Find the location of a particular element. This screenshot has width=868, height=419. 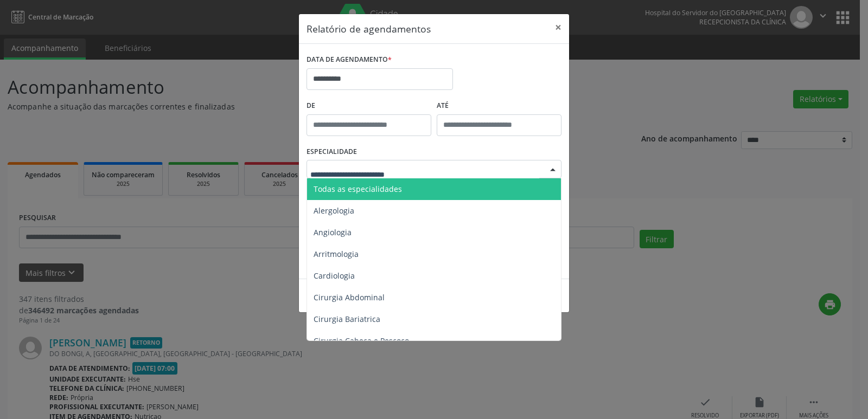

h5: Relatório de agendamentos is located at coordinates (368, 29).